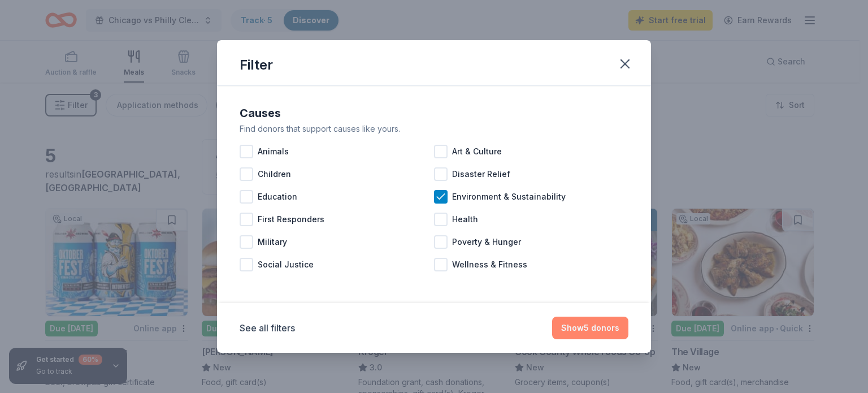 This screenshot has width=868, height=393. What do you see at coordinates (481, 174) in the screenshot?
I see `span: Disaster Relief` at bounding box center [481, 174].